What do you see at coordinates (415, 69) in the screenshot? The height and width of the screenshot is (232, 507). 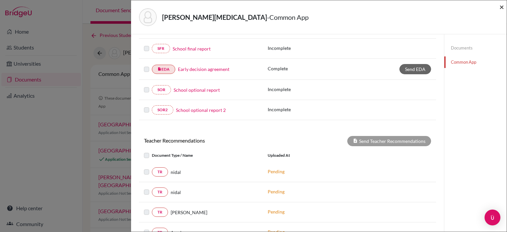 I see `a: Send EDA` at bounding box center [415, 69].